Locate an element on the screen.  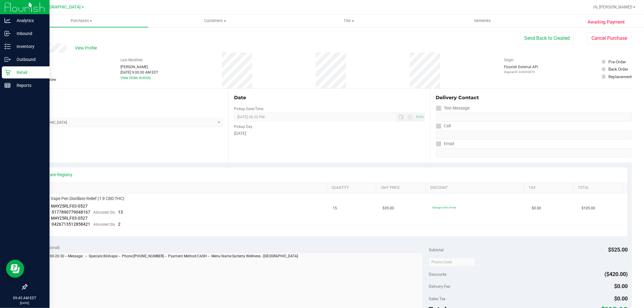
inline-svg: Analytics is located at coordinates (8, 20).